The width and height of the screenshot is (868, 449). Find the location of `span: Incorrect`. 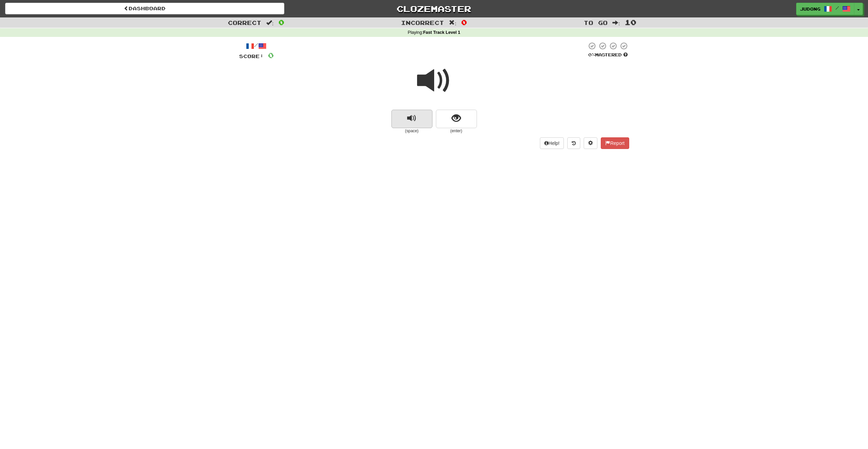

span: Incorrect is located at coordinates (422, 22).